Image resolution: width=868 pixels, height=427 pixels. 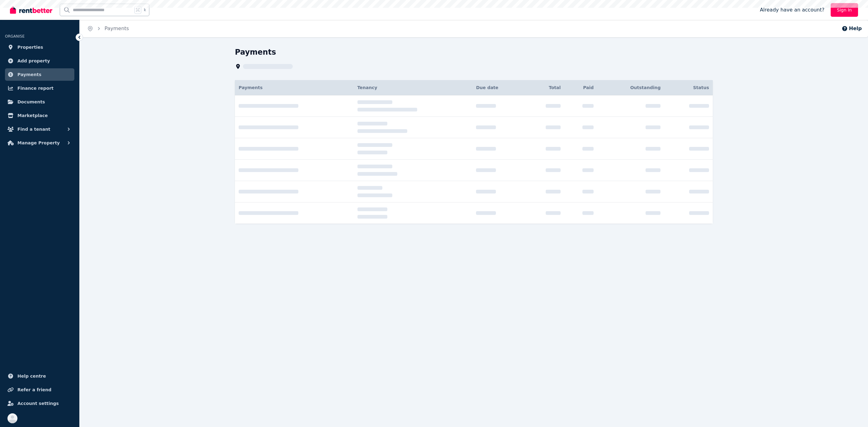 What do you see at coordinates (39, 404) in the screenshot?
I see `a: Account settings` at bounding box center [39, 404].